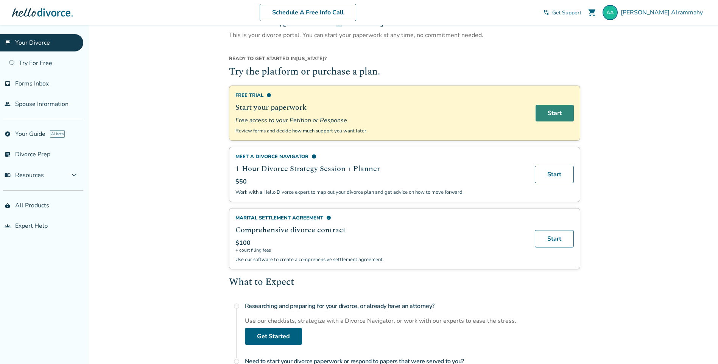 Image resolution: width=718 pixels, height=364 pixels. What do you see at coordinates (8, 104) in the screenshot?
I see `span: people` at bounding box center [8, 104].